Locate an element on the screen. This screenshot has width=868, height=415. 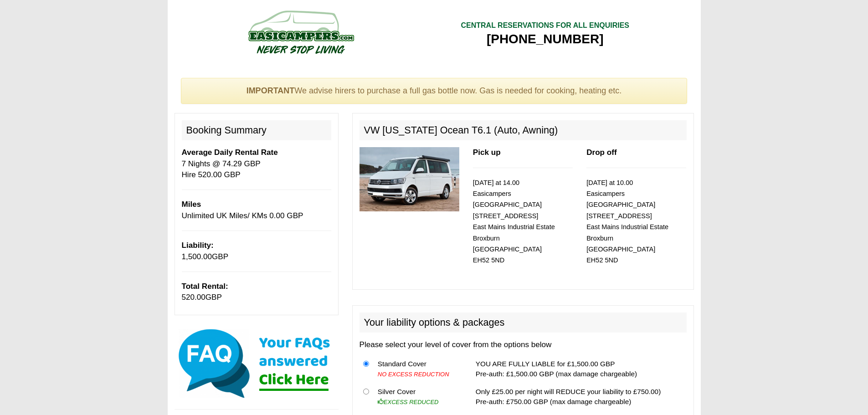
b: Miles is located at coordinates (191, 204).